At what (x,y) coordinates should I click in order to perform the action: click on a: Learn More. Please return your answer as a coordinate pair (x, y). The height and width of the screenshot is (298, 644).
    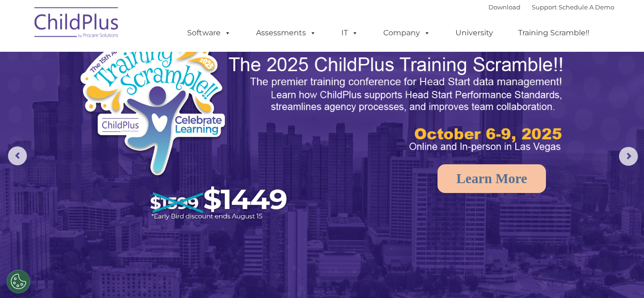
    Looking at the image, I should click on (492, 179).